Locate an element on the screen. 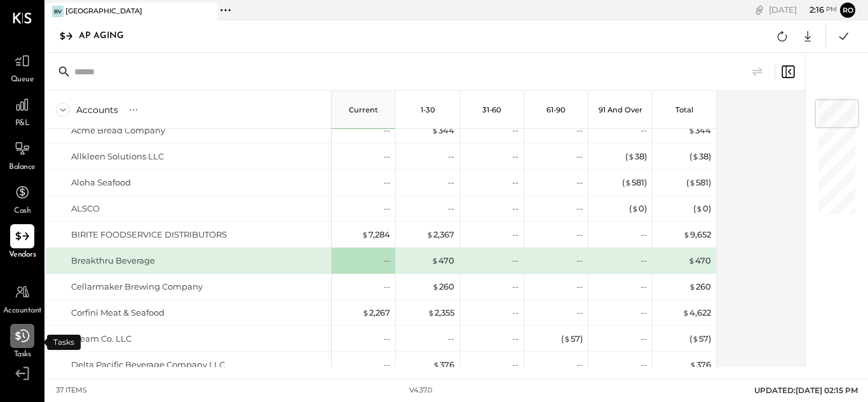 The height and width of the screenshot is (402, 868). div: ALSCO is located at coordinates (85, 209).